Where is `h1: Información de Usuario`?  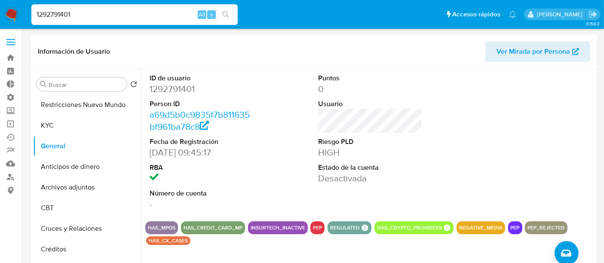 h1: Información de Usuario is located at coordinates (74, 52).